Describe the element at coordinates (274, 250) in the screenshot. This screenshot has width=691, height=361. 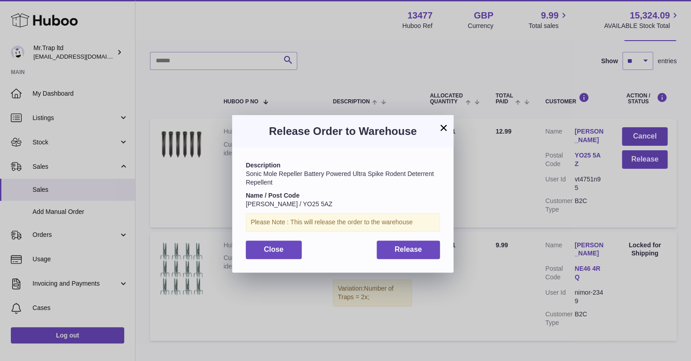
I see `button: Close` at that location.